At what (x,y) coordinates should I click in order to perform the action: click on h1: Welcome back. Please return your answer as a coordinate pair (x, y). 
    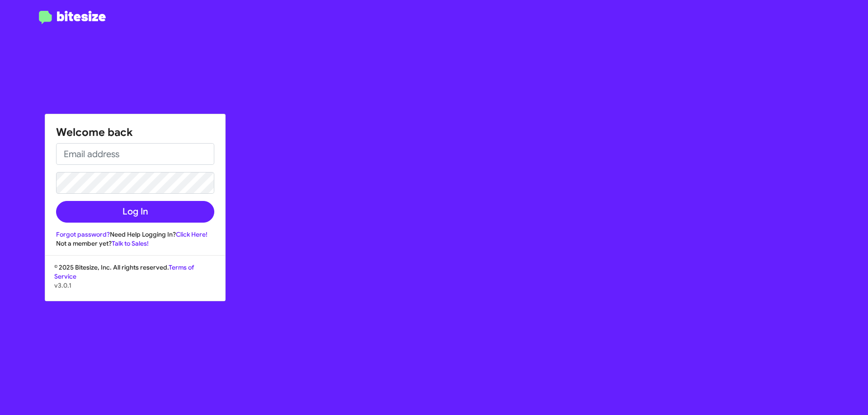
    Looking at the image, I should click on (135, 132).